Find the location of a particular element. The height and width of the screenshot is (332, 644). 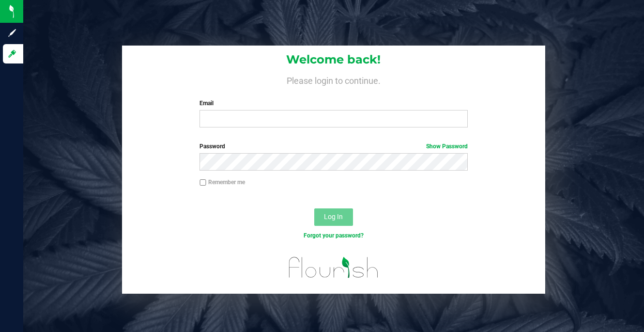

button: Log In is located at coordinates (334, 217).